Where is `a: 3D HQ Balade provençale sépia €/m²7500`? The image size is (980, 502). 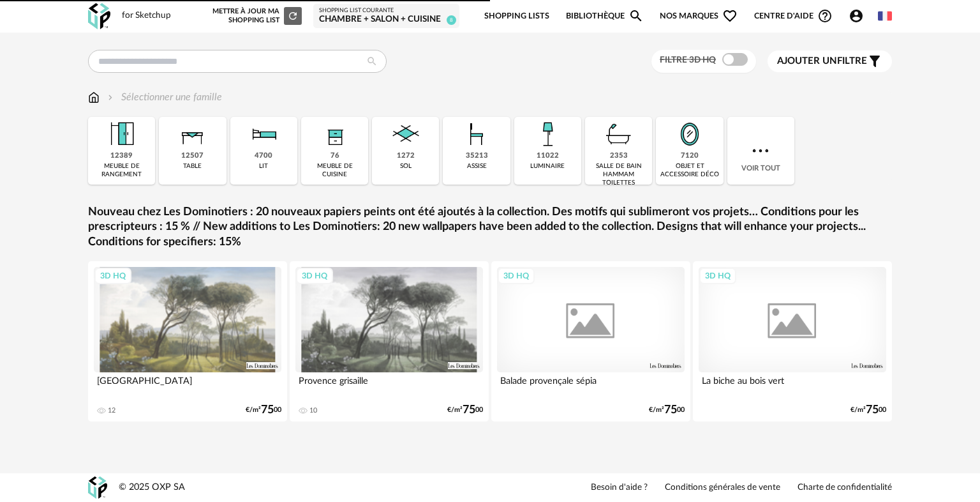 a: 3D HQ Balade provençale sépia €/m²7500 is located at coordinates (591, 341).